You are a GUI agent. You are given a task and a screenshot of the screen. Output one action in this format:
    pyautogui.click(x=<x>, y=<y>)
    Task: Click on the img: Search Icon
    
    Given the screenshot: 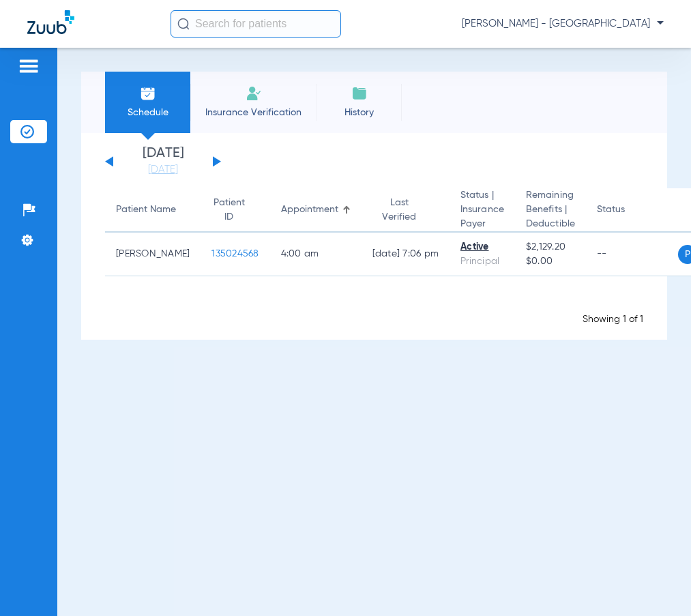 What is the action you would take?
    pyautogui.click(x=183, y=24)
    